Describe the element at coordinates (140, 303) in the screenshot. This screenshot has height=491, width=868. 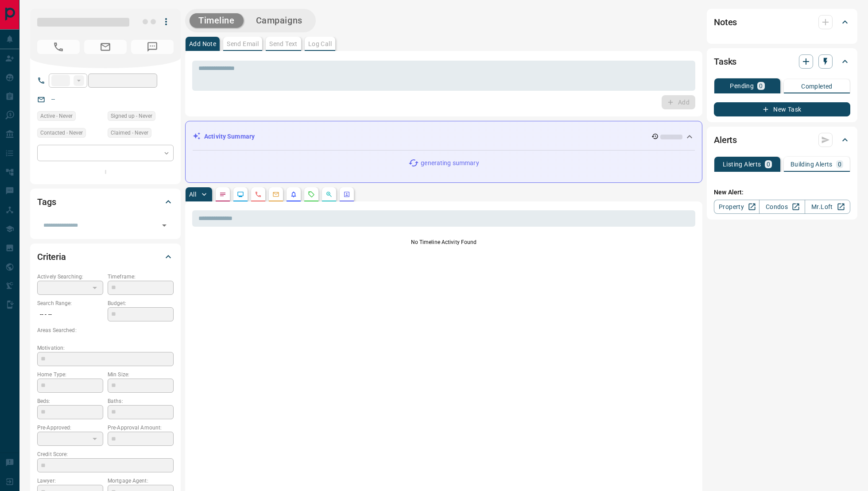
I see `p: Budget:` at that location.